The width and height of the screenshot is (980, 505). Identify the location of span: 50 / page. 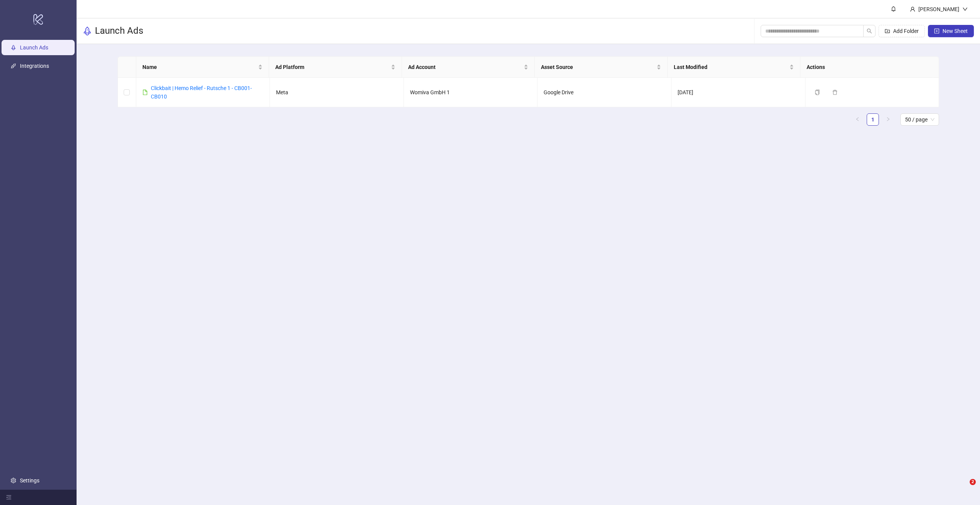
(920, 119).